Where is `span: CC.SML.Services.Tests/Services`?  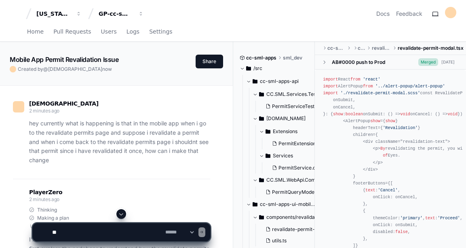 span: CC.SML.Services.Tests/Services is located at coordinates (294, 94).